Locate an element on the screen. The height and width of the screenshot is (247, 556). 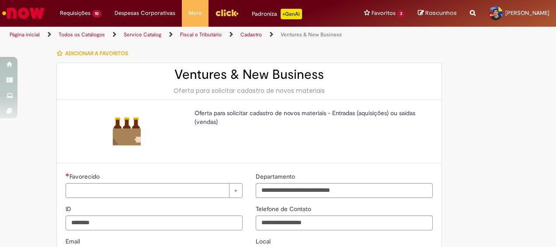
input: Departamento is located at coordinates (344, 190).